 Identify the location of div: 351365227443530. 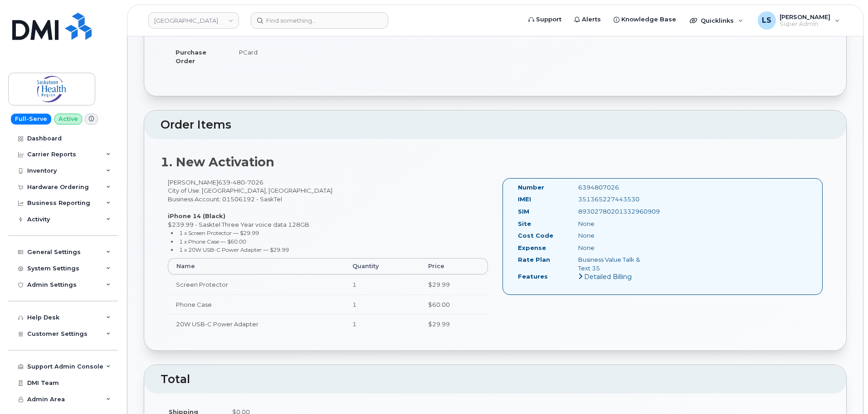
(614, 199).